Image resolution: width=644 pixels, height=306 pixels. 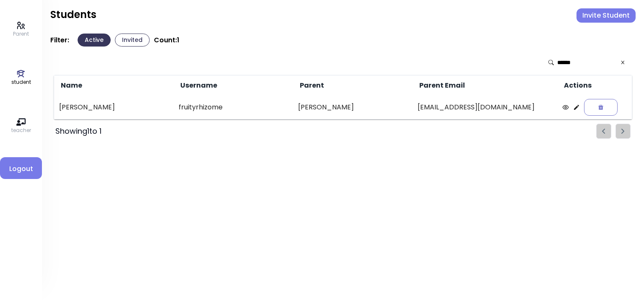 What do you see at coordinates (198, 86) in the screenshot?
I see `span: Username` at bounding box center [198, 86].